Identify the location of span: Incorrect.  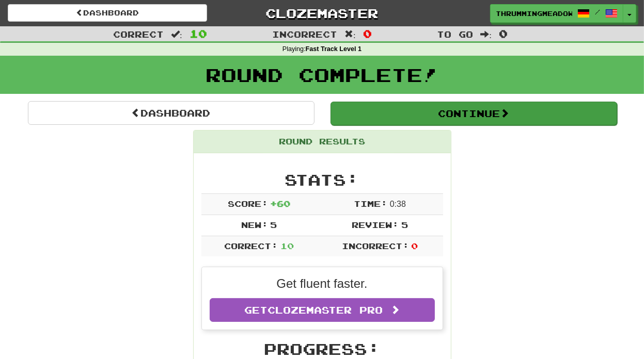
(305, 34).